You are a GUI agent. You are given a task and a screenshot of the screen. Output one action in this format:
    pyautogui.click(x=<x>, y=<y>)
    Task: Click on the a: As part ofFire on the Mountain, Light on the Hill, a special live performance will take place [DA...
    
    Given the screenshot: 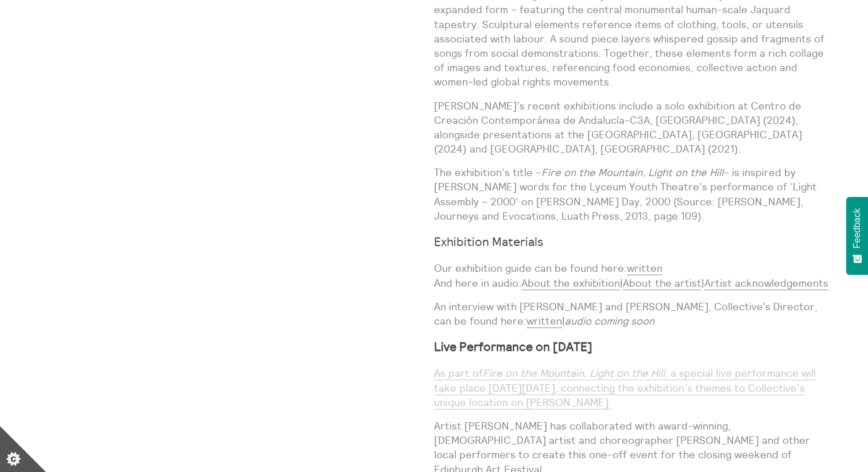 What is the action you would take?
    pyautogui.click(x=625, y=388)
    